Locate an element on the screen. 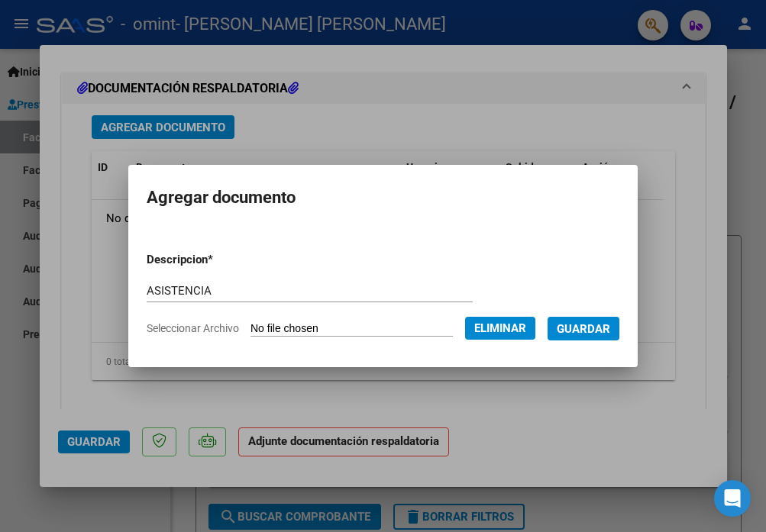 The width and height of the screenshot is (766, 532). div: Open Intercom Messenger is located at coordinates (733, 499).